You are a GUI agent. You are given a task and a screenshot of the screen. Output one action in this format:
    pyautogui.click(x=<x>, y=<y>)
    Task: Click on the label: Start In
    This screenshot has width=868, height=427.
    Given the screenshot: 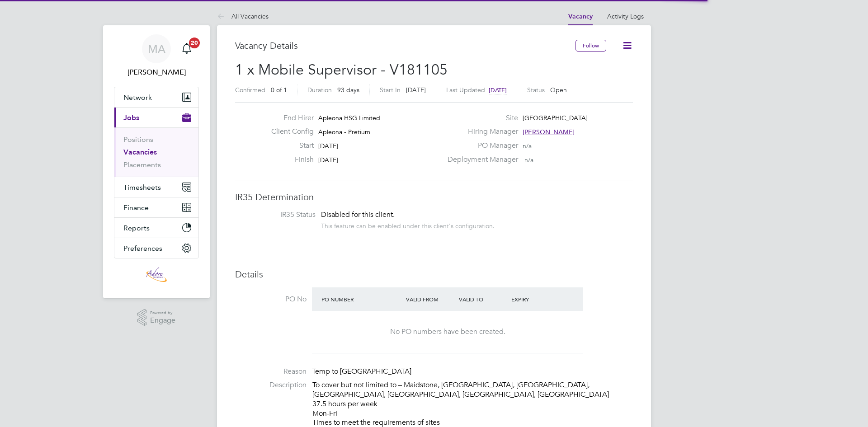 What is the action you would take?
    pyautogui.click(x=390, y=90)
    